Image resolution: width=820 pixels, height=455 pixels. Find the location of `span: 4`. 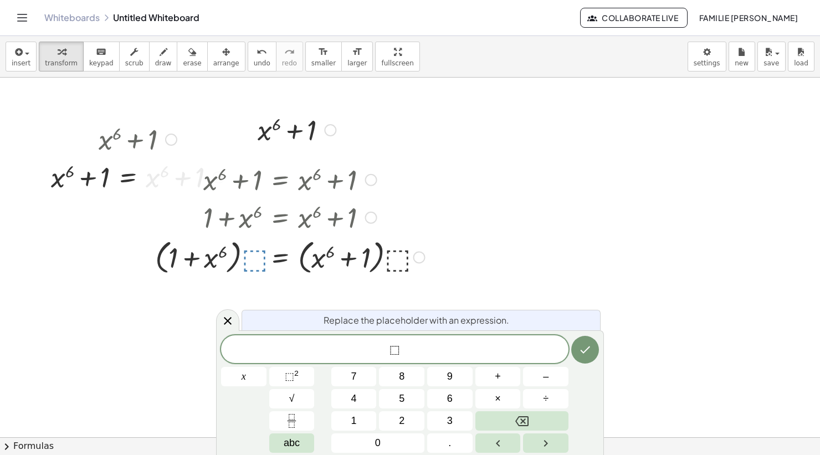

span: 4 is located at coordinates (354, 398).